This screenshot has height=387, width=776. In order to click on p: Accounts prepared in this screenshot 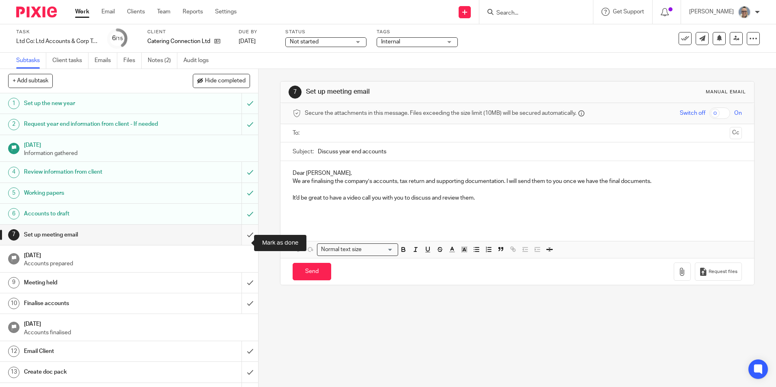, I will do `click(137, 264)`.